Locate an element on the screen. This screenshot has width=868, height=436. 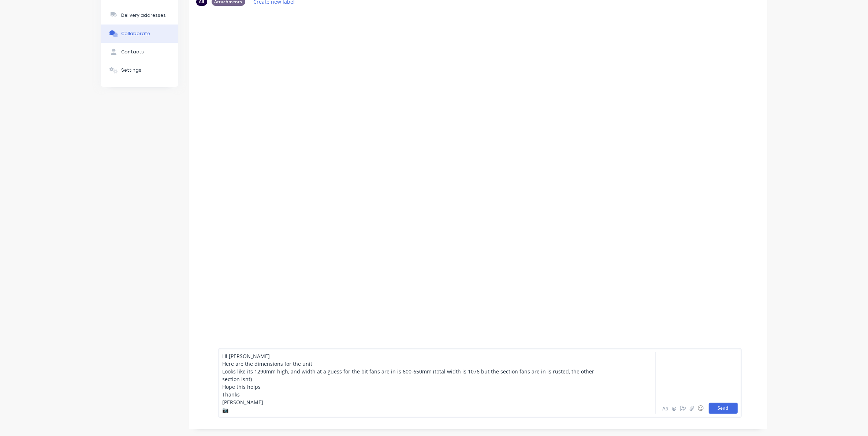
span: Looks like its 1290mm high, and width at a guess for the bit fans are in is 600-650mm (total widt... is located at coordinates (409, 376).